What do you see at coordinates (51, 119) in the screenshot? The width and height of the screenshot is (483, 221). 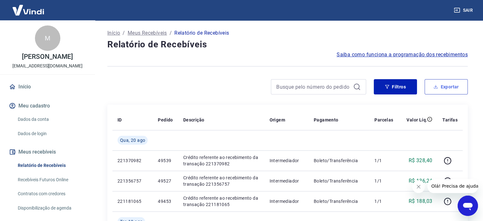 I see `a: Dados da conta` at bounding box center [51, 119].